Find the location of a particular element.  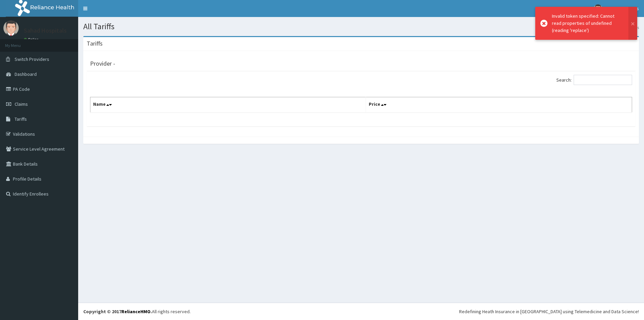

input: Search: is located at coordinates (603, 80).